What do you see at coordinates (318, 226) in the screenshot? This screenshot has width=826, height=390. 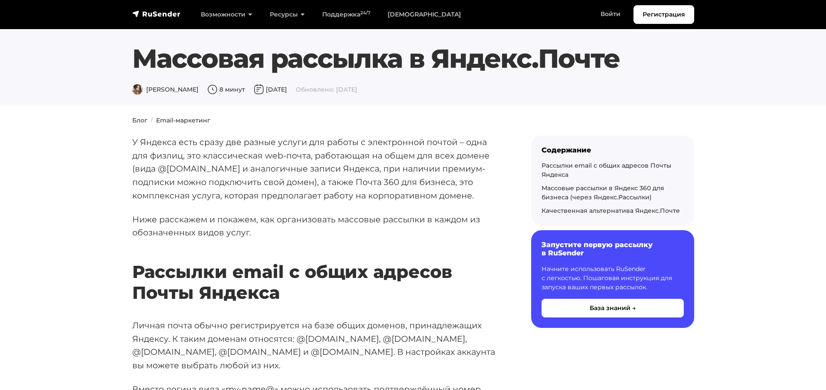 I see `p: Ниже расскажем и покажем, как организовать массовые рассылки в каждом из обозначенных видов услуг.` at bounding box center [318, 226].